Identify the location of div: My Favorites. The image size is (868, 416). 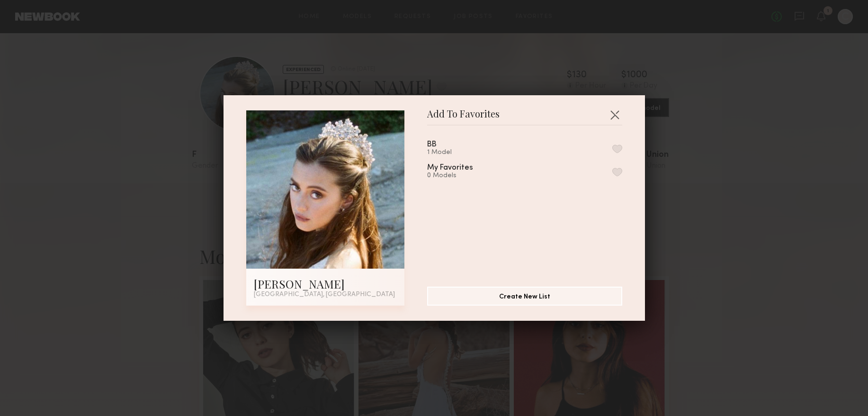
(450, 167).